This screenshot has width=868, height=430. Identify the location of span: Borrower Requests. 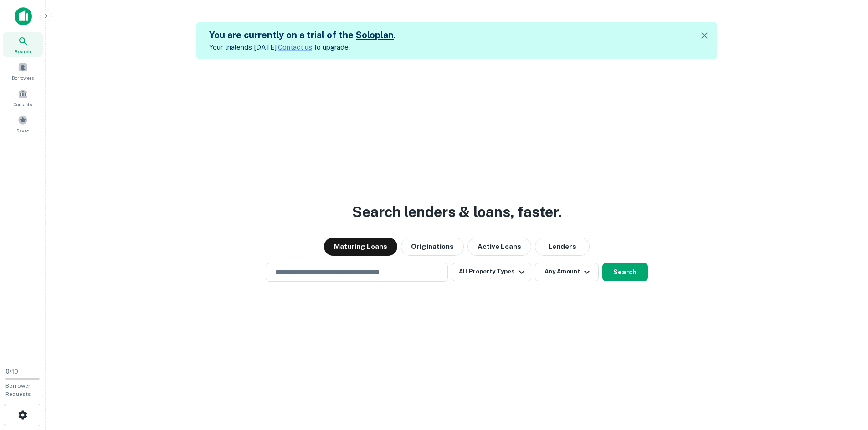
(18, 390).